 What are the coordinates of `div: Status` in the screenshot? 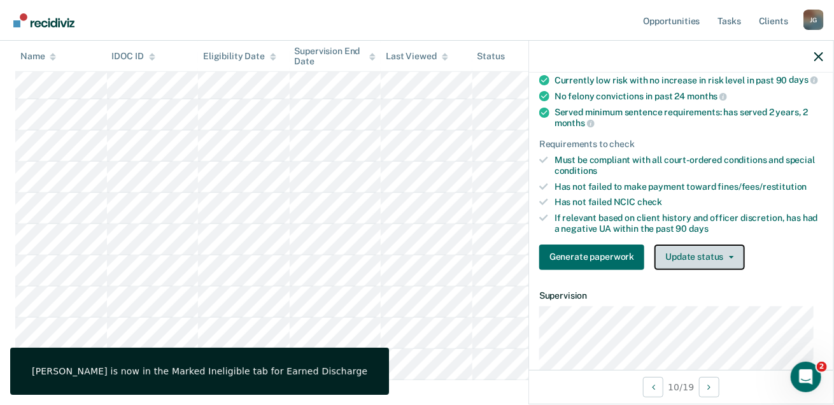 It's located at (491, 56).